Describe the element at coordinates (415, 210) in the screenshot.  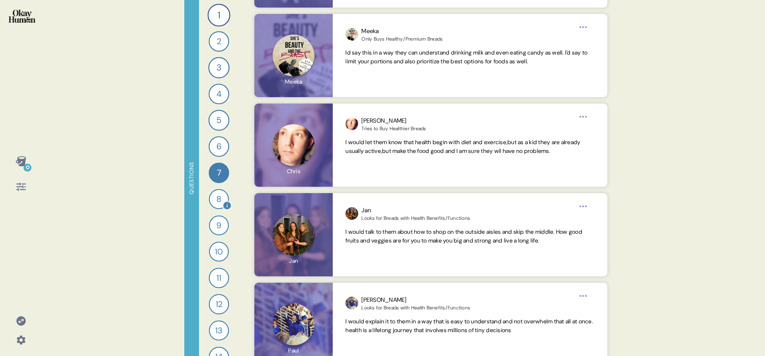
I see `div: Jan` at that location.